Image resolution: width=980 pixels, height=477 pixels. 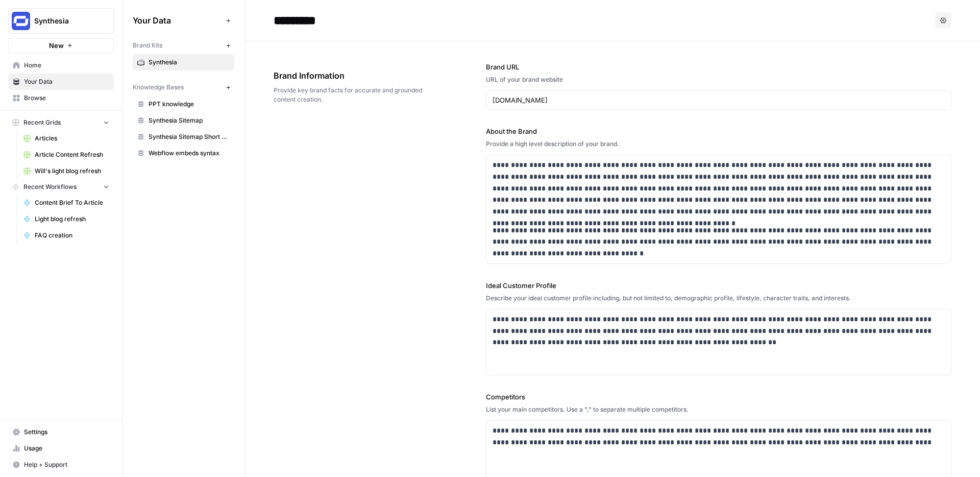 I want to click on button: New, so click(x=61, y=46).